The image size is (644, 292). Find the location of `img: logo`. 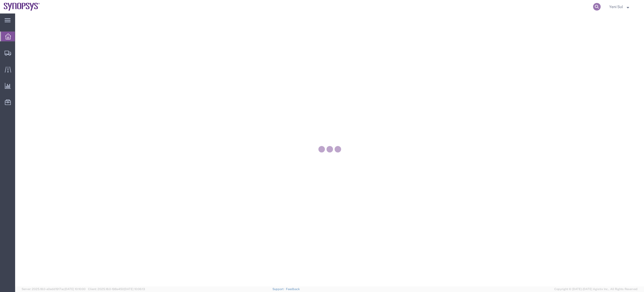

img: logo is located at coordinates (22, 7).